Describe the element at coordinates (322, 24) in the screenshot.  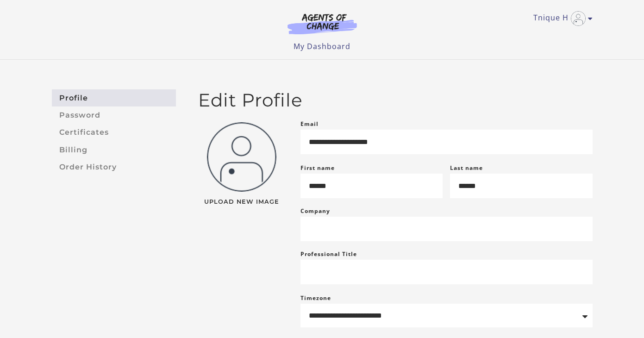
I see `img: Agents of Change Logo` at that location.